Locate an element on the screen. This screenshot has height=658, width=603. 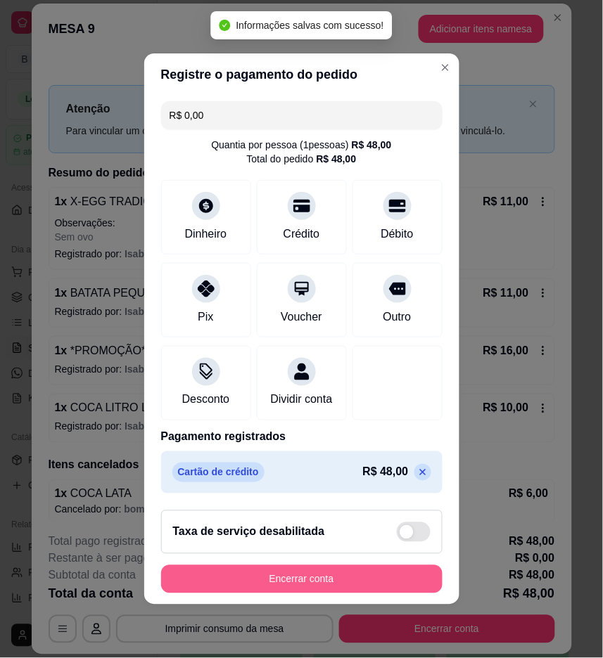
div: Pix is located at coordinates (205, 317).